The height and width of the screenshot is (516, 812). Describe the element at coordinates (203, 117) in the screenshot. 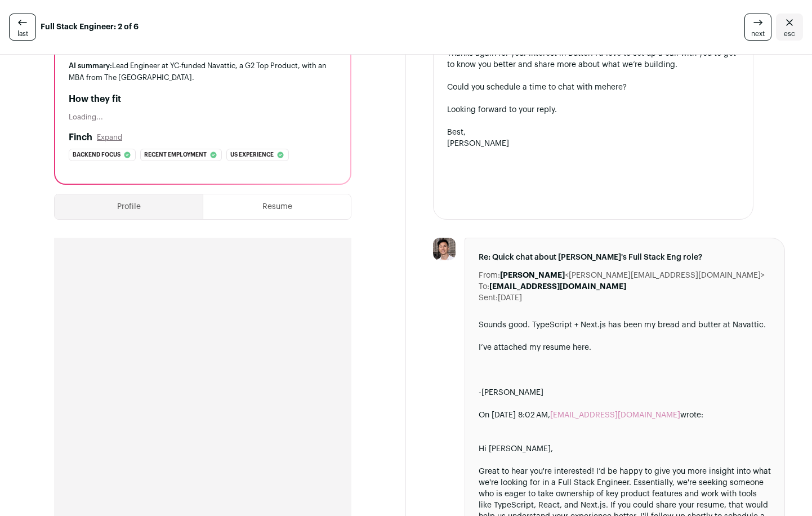

I see `div: Loading...` at that location.